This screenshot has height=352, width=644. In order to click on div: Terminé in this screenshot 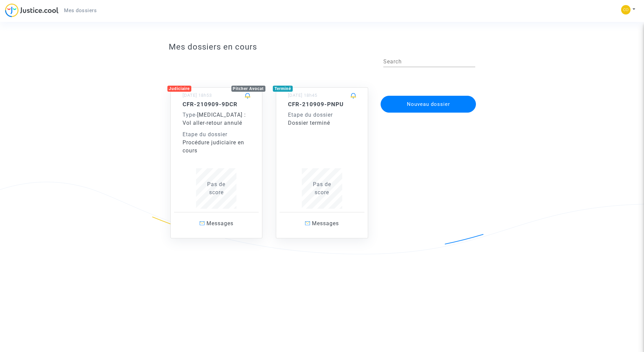, I will do `click(282, 89)`.